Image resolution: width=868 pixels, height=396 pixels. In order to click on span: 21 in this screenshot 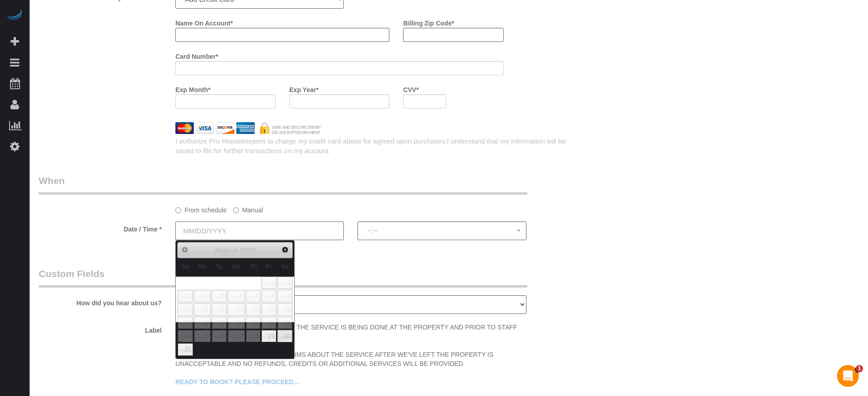, I will do `click(253, 323)`.